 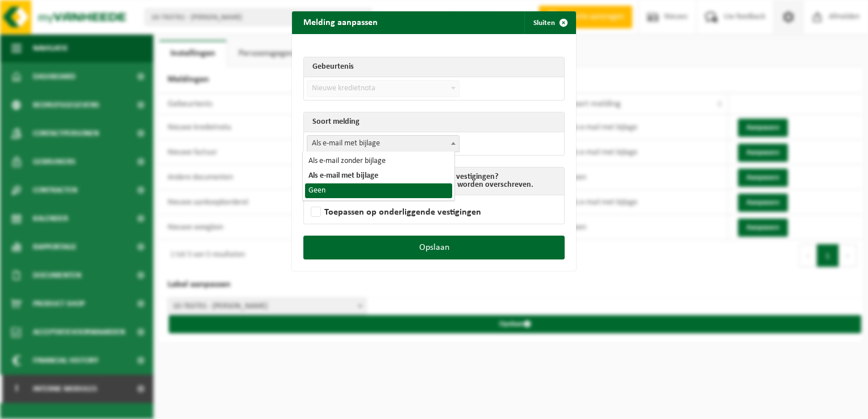 What do you see at coordinates (434, 67) in the screenshot?
I see `th: Gebeurtenis` at bounding box center [434, 67].